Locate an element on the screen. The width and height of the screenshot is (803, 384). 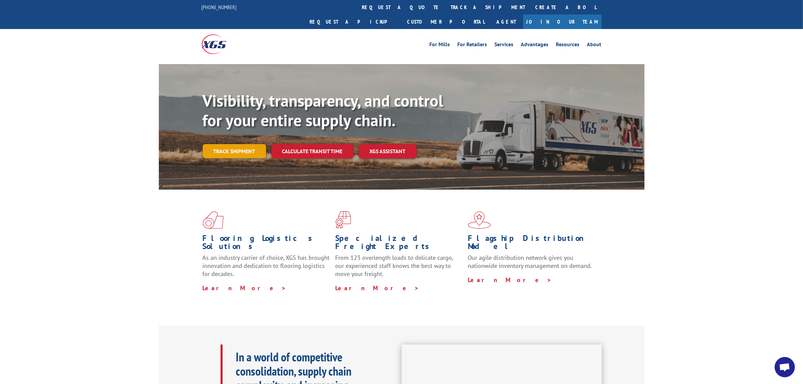
img: xgs-icon-flagship-distribution-model-red is located at coordinates (479, 220).